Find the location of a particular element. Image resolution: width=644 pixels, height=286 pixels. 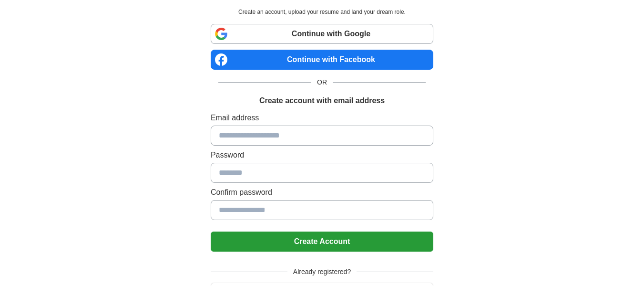

button: Create Account is located at coordinates (322, 242).